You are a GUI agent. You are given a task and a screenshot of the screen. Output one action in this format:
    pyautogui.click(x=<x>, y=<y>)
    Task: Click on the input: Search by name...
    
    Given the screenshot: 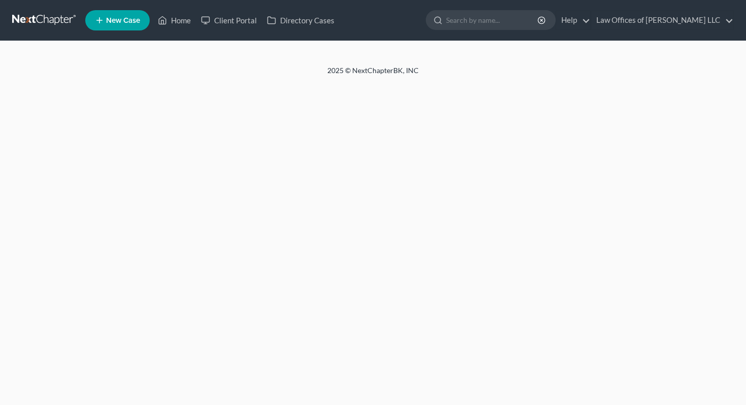 What is the action you would take?
    pyautogui.click(x=492, y=20)
    